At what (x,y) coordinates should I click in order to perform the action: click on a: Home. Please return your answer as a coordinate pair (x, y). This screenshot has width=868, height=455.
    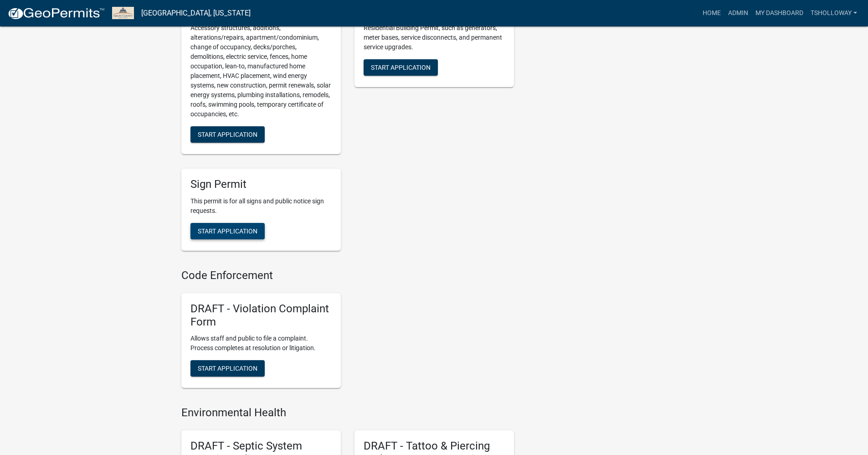
    Looking at the image, I should click on (712, 14).